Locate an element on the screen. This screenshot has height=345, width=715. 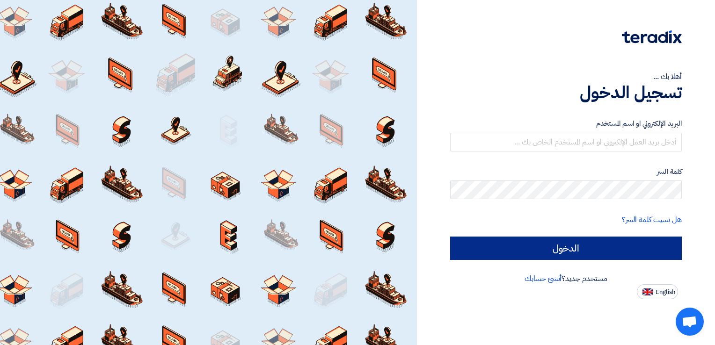
a: أنشئ حسابك is located at coordinates (543, 279).